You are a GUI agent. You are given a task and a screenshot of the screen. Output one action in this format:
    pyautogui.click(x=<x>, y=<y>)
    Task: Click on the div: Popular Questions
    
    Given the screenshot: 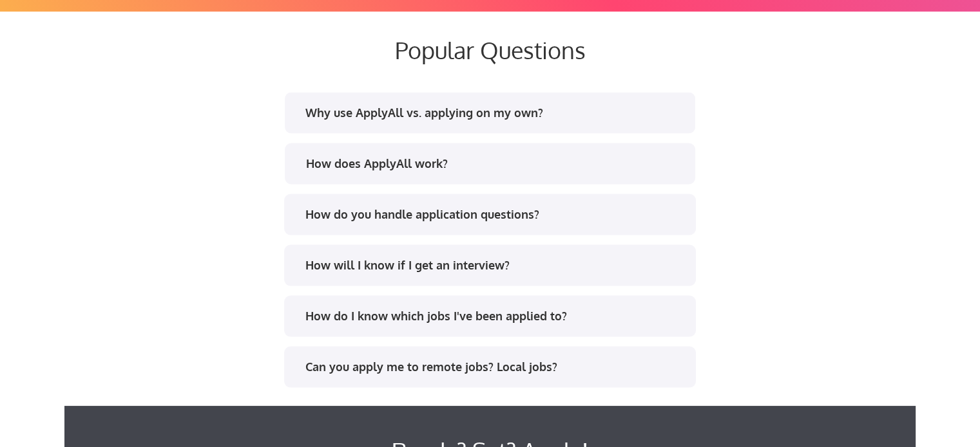 What is the action you would take?
    pyautogui.click(x=490, y=49)
    